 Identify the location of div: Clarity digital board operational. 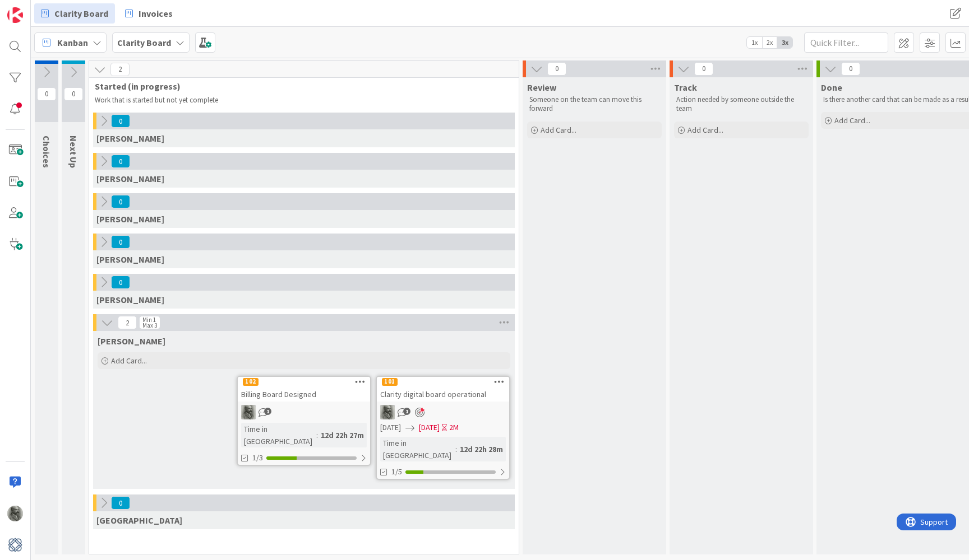
(443, 394).